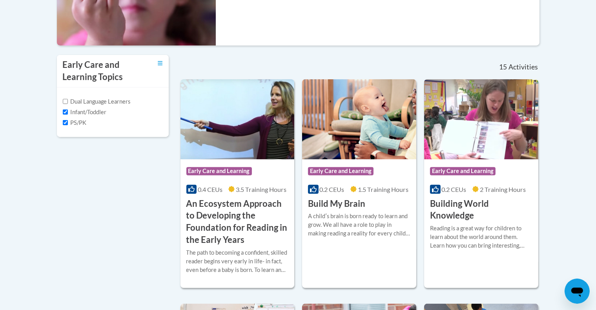 The image size is (596, 310). I want to click on div: The path to becoming a confident, skilled reader begins very early in life- in fact, even before ..., so click(237, 261).